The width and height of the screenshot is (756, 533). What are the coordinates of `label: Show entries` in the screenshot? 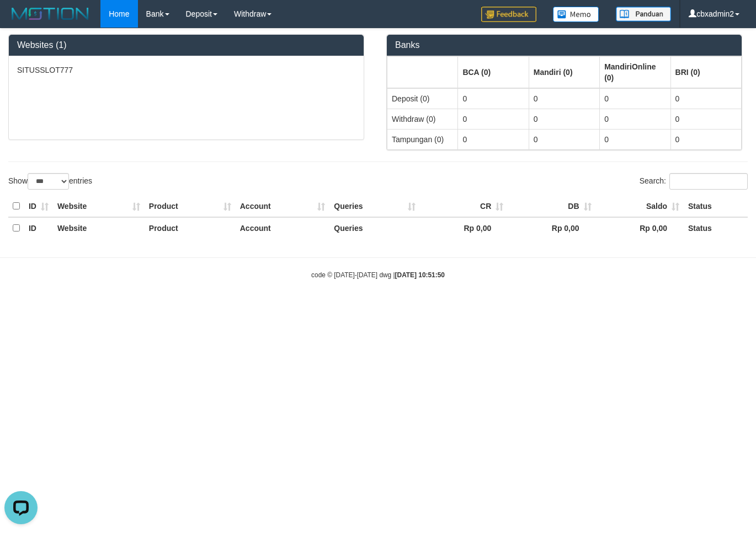 It's located at (50, 182).